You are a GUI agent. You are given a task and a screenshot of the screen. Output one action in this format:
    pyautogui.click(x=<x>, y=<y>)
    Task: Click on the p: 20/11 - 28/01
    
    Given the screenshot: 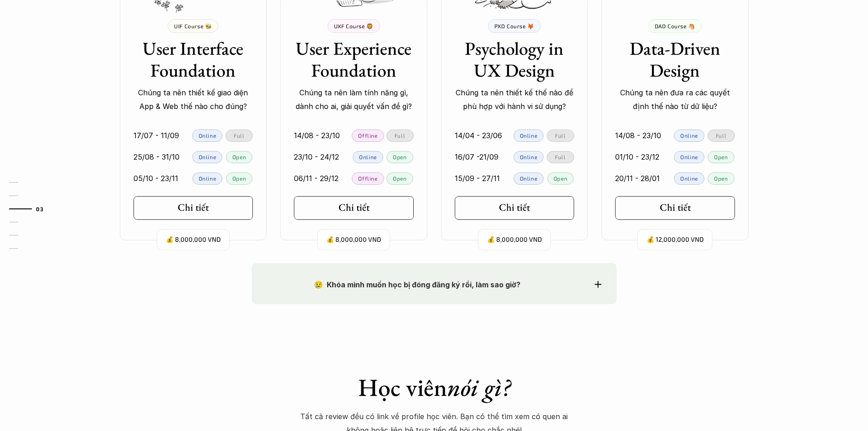 What is the action you would take?
    pyautogui.click(x=637, y=178)
    